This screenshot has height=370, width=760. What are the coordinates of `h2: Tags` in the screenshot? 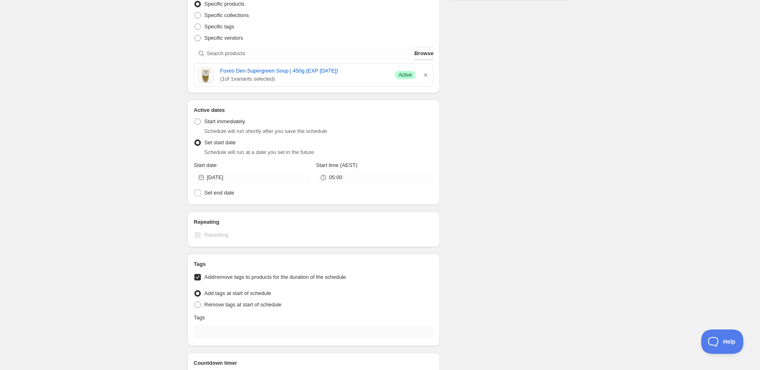 It's located at (314, 264).